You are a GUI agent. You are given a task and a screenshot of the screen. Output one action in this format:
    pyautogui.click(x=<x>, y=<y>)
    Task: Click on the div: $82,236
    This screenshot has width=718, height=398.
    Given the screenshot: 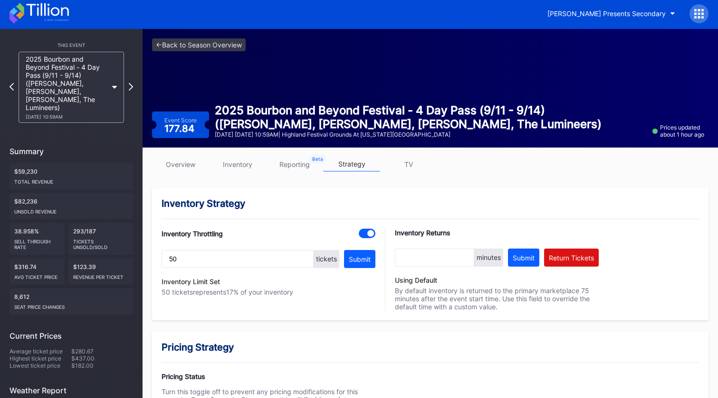 What is the action you would take?
    pyautogui.click(x=71, y=206)
    